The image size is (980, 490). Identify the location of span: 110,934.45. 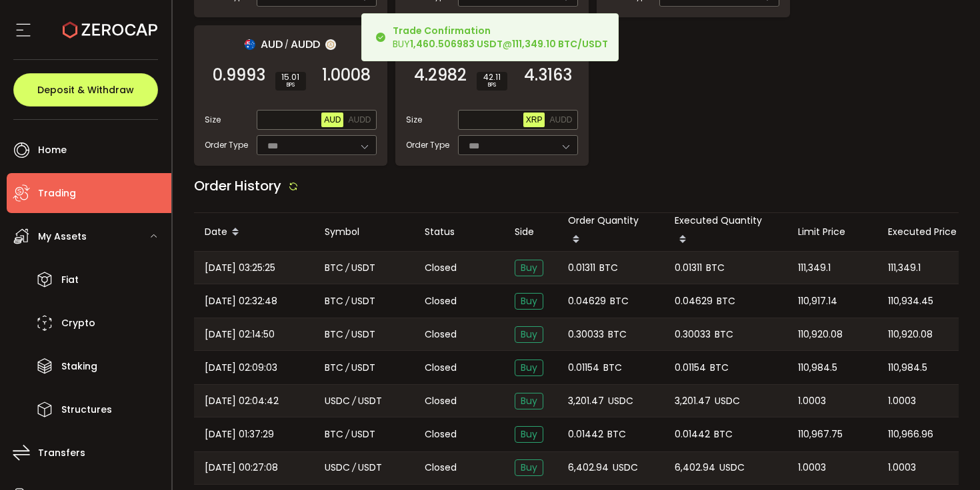
(911, 301).